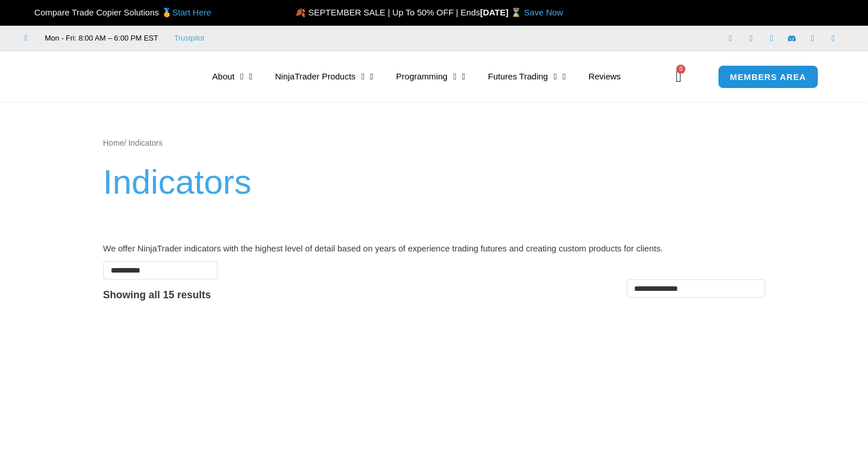  What do you see at coordinates (434, 249) in the screenshot?
I see `p: We offer NinjaTrader indicators with the highest level of detail based on years of experience tra...` at bounding box center [434, 249].